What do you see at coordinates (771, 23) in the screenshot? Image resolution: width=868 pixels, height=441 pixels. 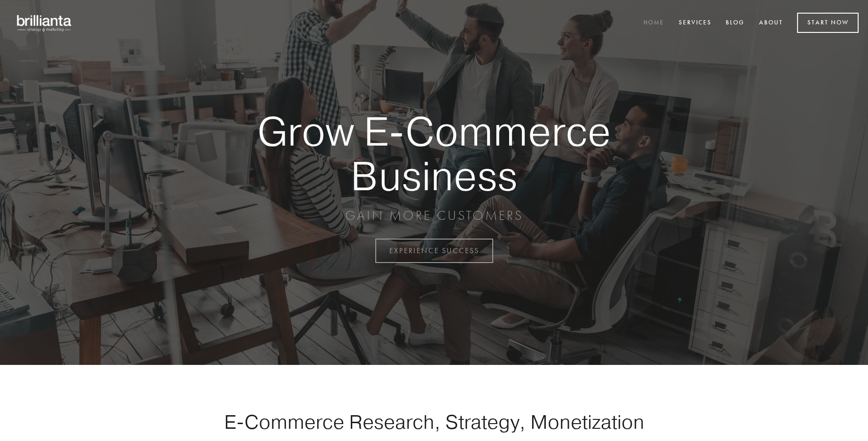 I see `a: About` at bounding box center [771, 23].